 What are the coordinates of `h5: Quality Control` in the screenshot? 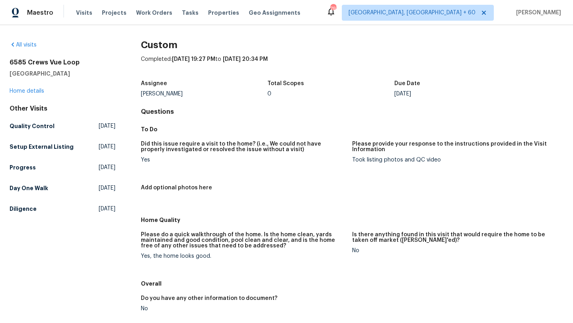 It's located at (32, 126).